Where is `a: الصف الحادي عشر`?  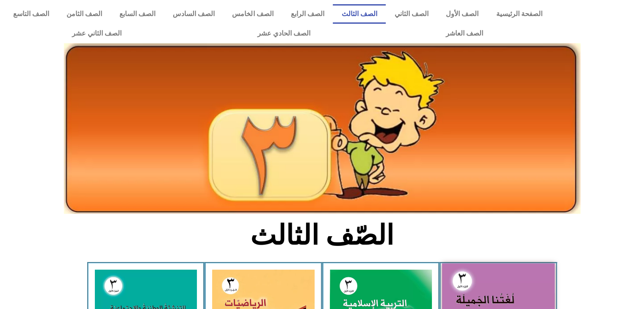
a: الصف الحادي عشر is located at coordinates (283, 34).